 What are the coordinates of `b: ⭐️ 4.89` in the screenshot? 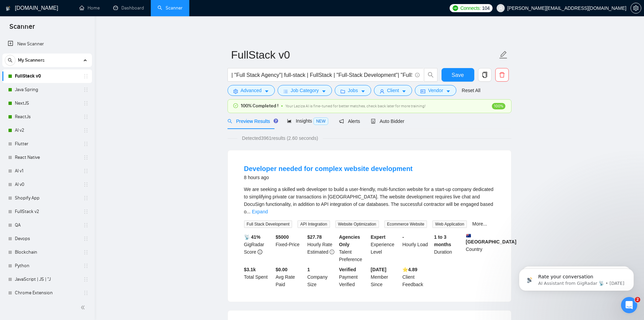 It's located at (410, 269).